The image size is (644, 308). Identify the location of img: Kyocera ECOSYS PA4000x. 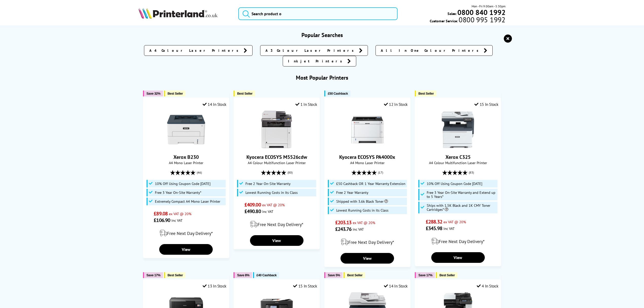
(367, 130).